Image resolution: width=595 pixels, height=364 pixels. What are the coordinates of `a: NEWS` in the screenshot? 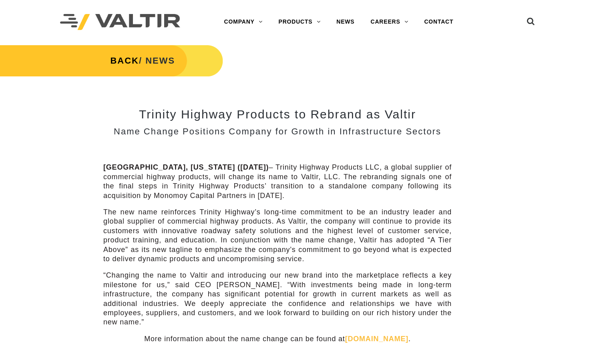 It's located at (345, 22).